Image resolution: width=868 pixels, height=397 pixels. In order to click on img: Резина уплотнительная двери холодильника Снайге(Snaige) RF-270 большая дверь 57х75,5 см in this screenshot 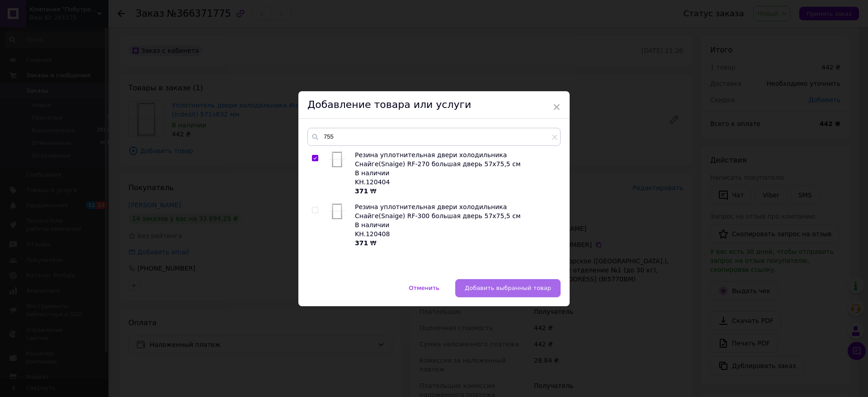, I will do `click(337, 159)`.